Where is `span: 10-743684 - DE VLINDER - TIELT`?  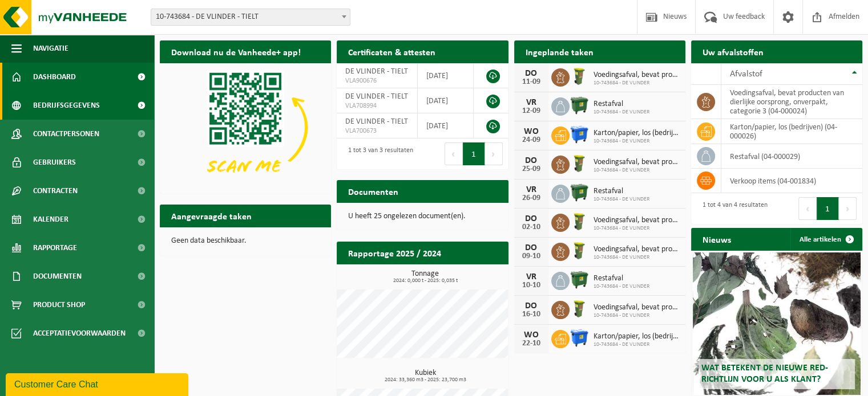 span: 10-743684 - DE VLINDER - TIELT is located at coordinates (250, 17).